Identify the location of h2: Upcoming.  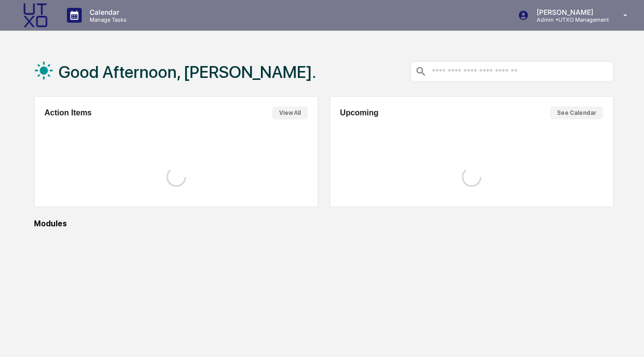
(360, 113).